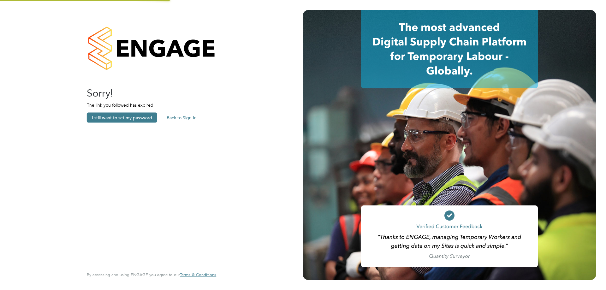 The image size is (606, 290). Describe the element at coordinates (198, 275) in the screenshot. I see `span: Terms & Conditions` at that location.